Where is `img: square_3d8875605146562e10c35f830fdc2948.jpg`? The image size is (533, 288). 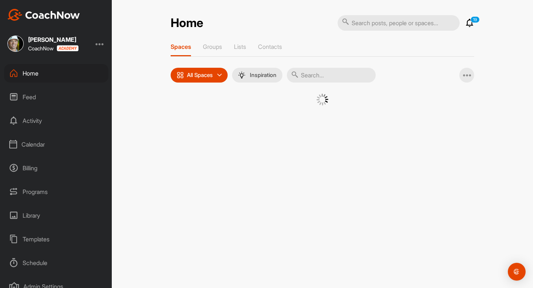 img: square_3d8875605146562e10c35f830fdc2948.jpg is located at coordinates (16, 44).